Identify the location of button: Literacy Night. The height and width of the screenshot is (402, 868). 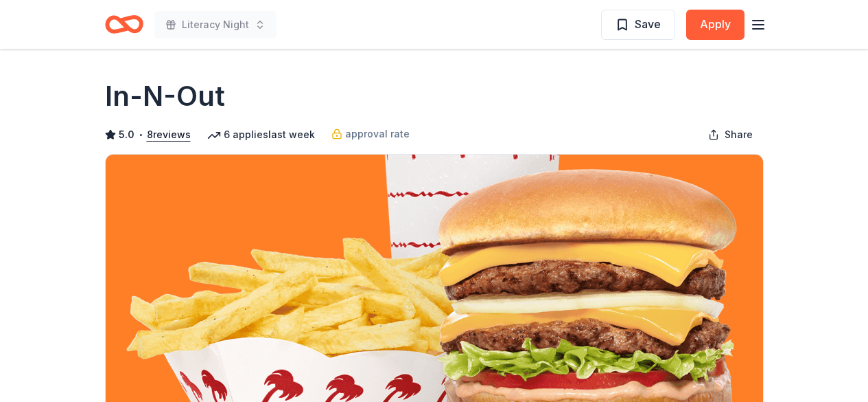
(216, 25).